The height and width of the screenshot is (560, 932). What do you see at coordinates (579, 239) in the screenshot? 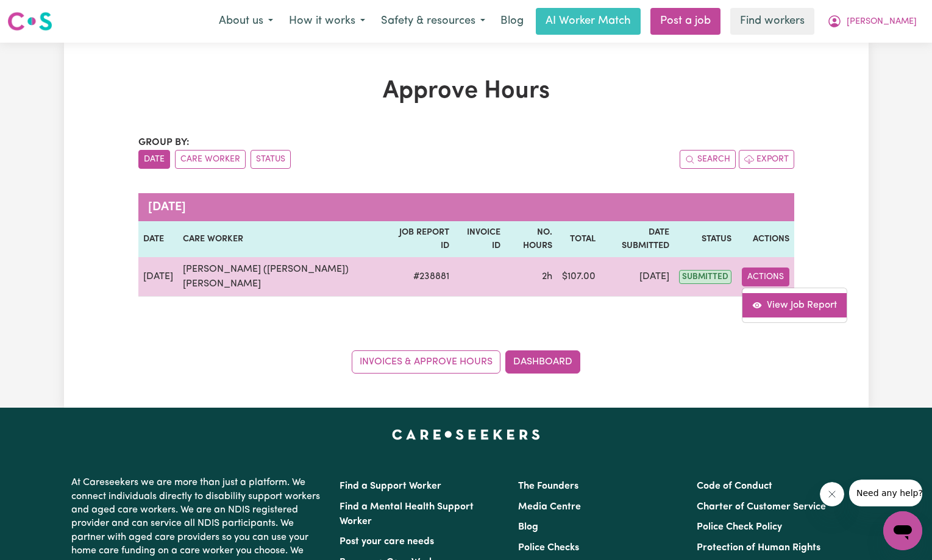
I see `th: Total` at bounding box center [579, 239].